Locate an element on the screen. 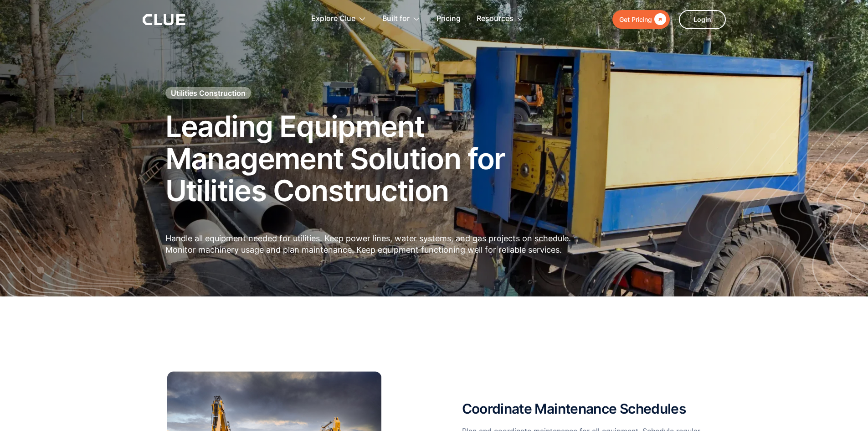 This screenshot has height=431, width=868. div: Utilities Construction is located at coordinates (209, 93).